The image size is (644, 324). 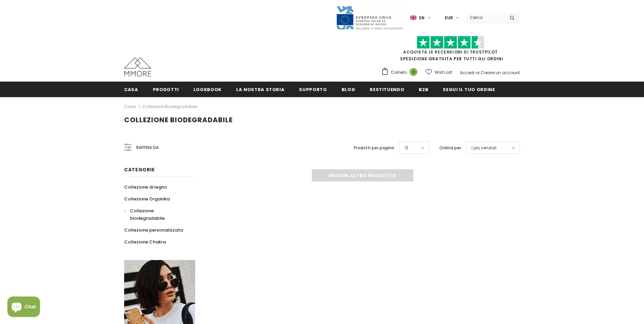 What do you see at coordinates (166, 89) in the screenshot?
I see `a: Prodotti` at bounding box center [166, 89].